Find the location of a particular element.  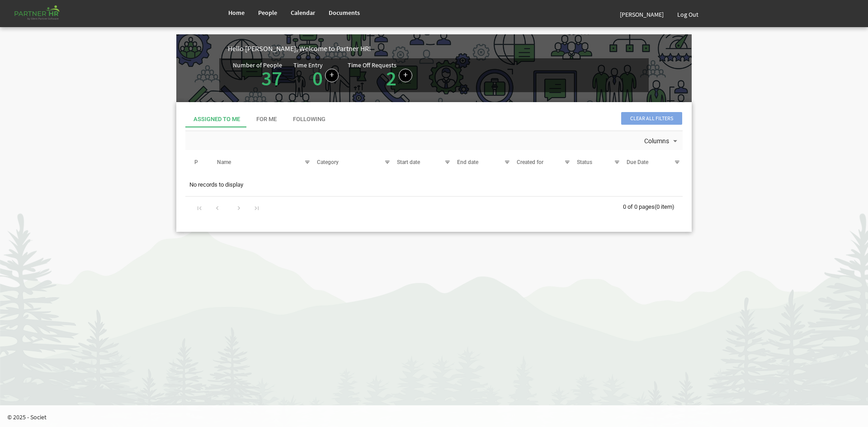

div: tab-header is located at coordinates (434, 119).